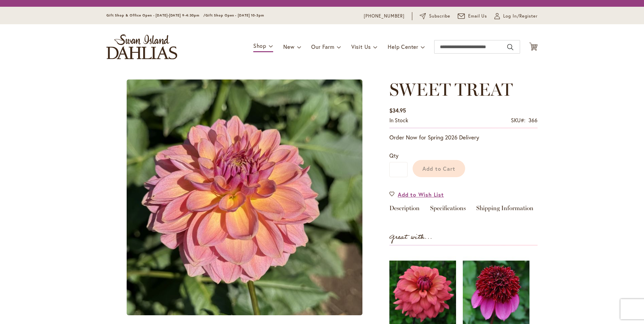 This screenshot has height=324, width=644. I want to click on div: Detailed Product Info, so click(463, 210).